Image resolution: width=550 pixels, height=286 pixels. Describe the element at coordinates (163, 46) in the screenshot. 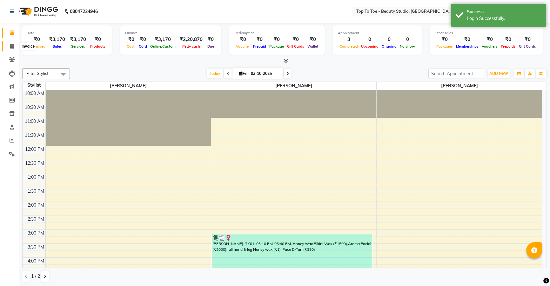

I see `span: Online/Custom` at that location.